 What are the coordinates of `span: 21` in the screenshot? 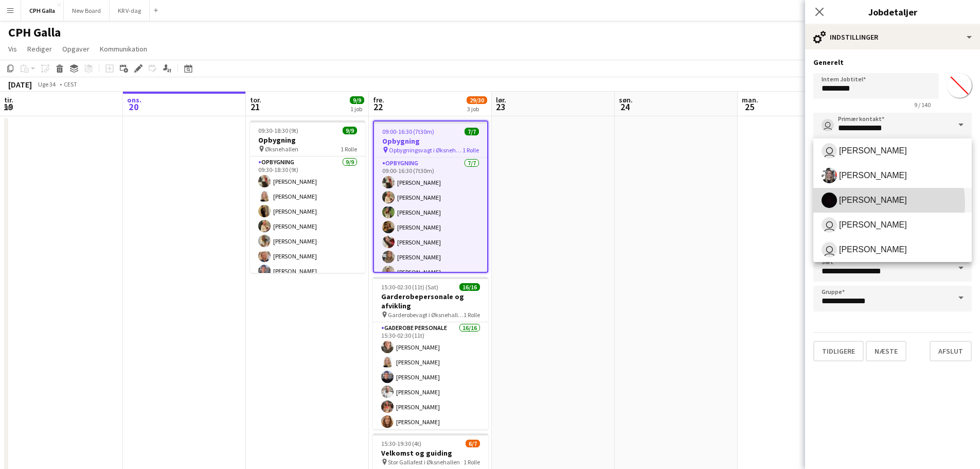 It's located at (255, 106).